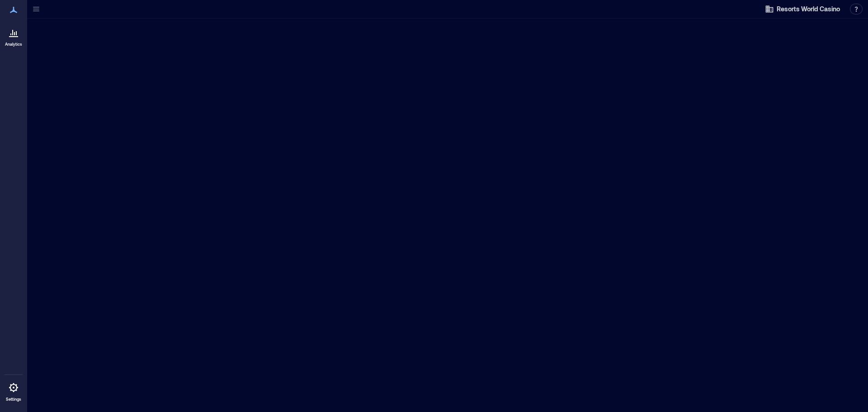 The image size is (868, 412). Describe the element at coordinates (802, 9) in the screenshot. I see `button: Resorts World Casino` at that location.